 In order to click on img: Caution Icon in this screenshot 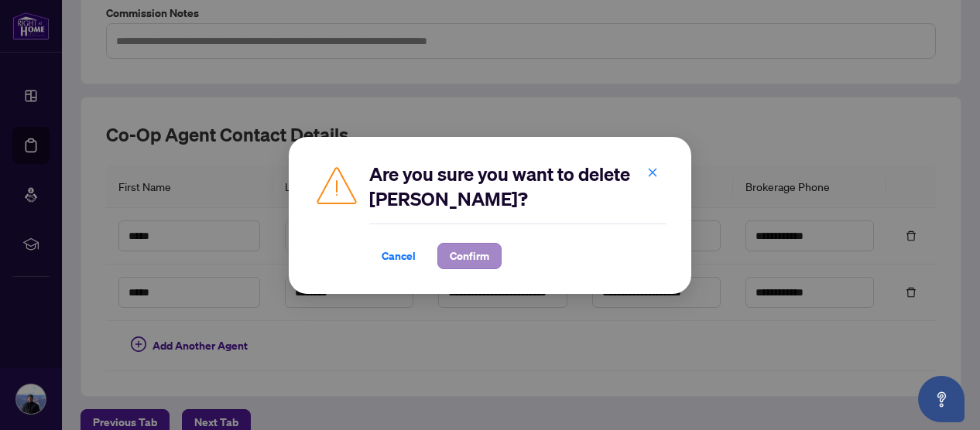, I will do `click(337, 185)`.